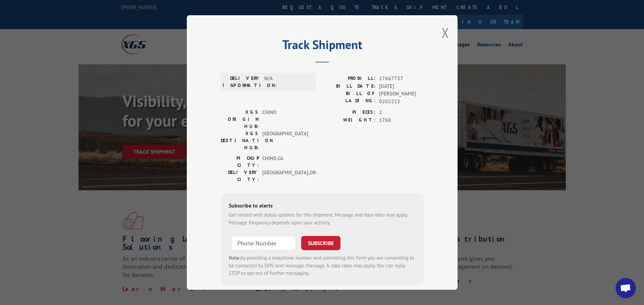 The image size is (644, 305). I want to click on button: SUBSCRIBE, so click(321, 243).